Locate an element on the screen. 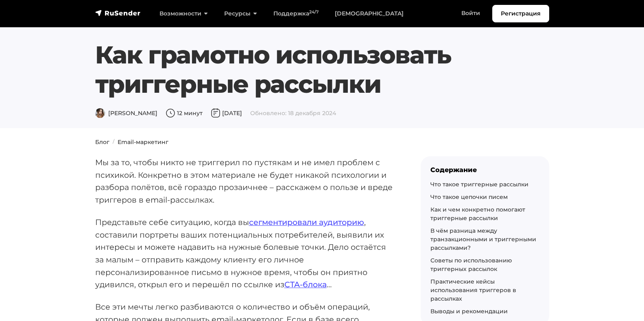  li: Email-маркетинг is located at coordinates (139, 142).